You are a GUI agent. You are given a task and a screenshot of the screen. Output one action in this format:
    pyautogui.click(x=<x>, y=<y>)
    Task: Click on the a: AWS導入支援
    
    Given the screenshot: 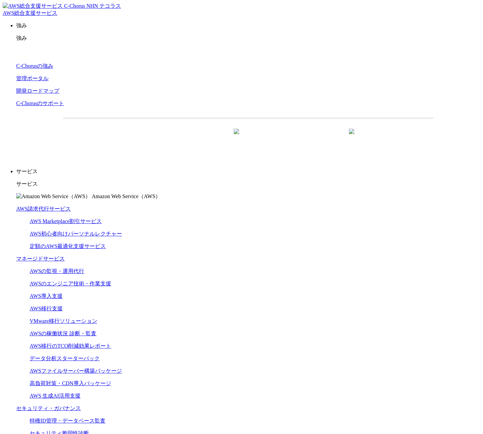 What is the action you would take?
    pyautogui.click(x=46, y=296)
    